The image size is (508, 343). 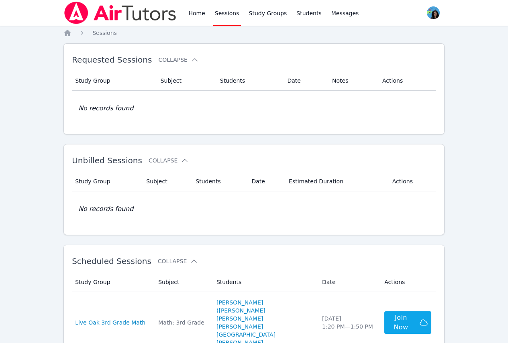 I want to click on a: Sessions, so click(x=104, y=33).